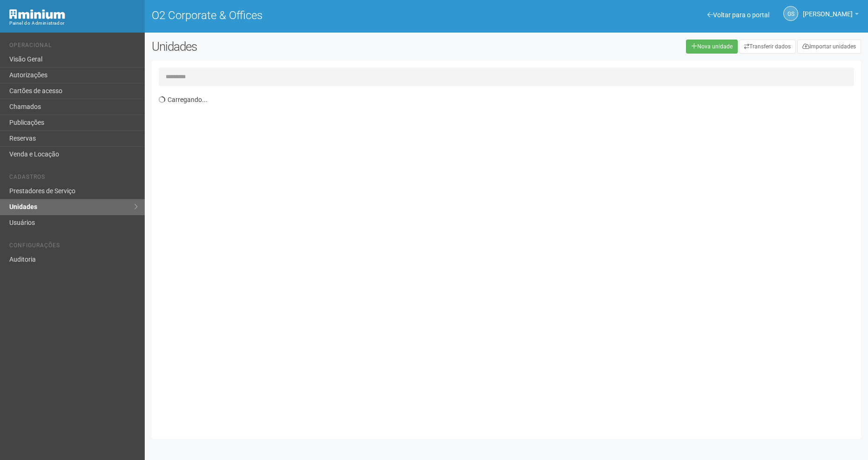  What do you see at coordinates (296, 47) in the screenshot?
I see `h2: Unidades` at bounding box center [296, 47].